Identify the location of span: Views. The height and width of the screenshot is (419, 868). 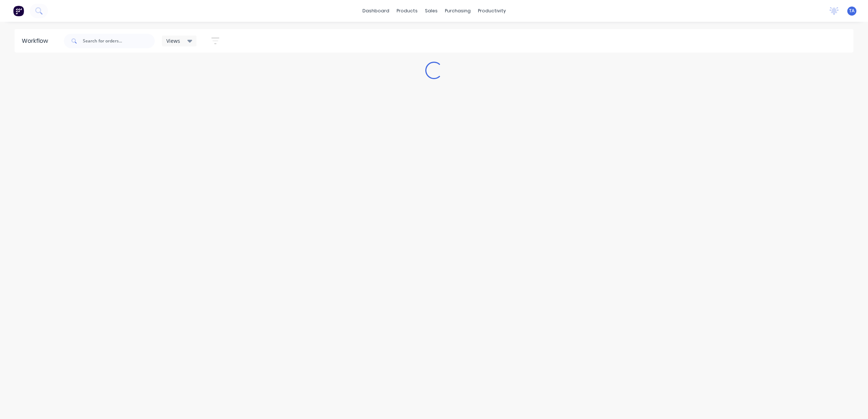
(174, 41).